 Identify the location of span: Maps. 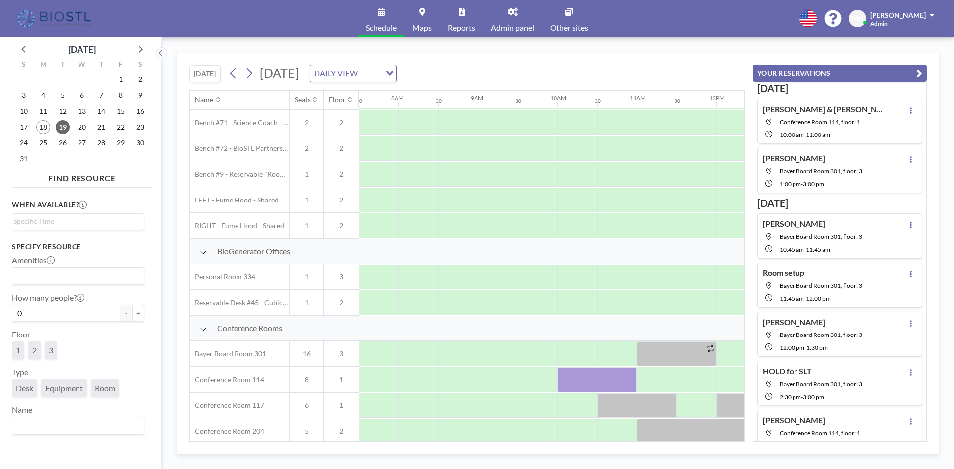
(422, 28).